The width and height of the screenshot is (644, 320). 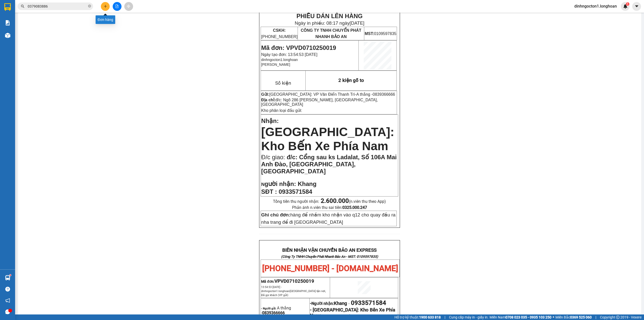 I want to click on span: 2 kiện gỗ to, so click(x=351, y=80).